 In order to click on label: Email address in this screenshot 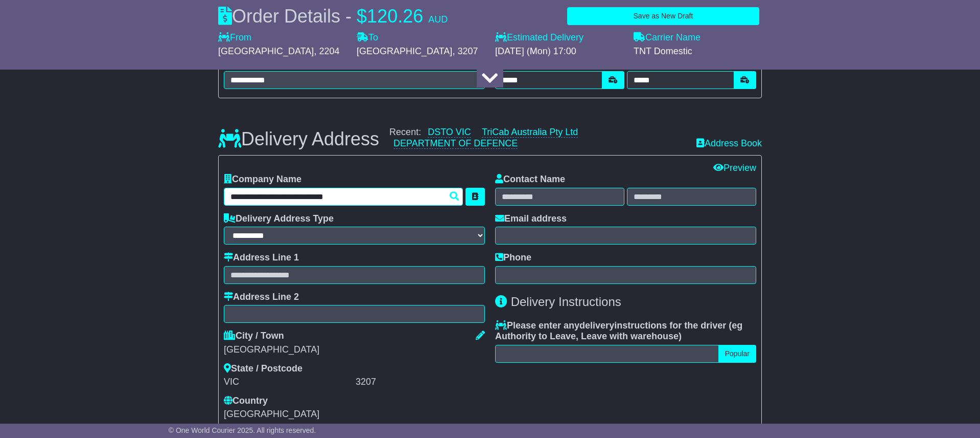, I will do `click(531, 219)`.